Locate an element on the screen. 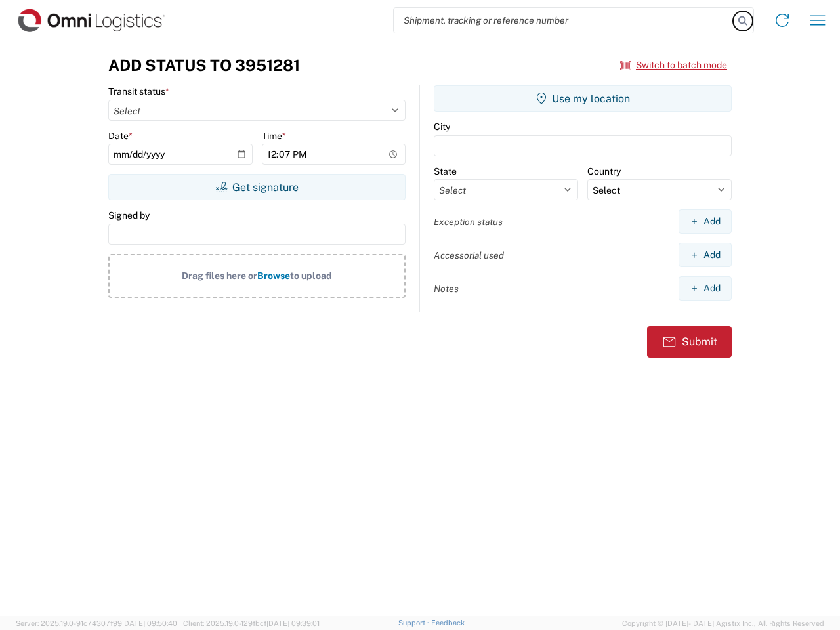 The width and height of the screenshot is (840, 630). button: Submit is located at coordinates (689, 342).